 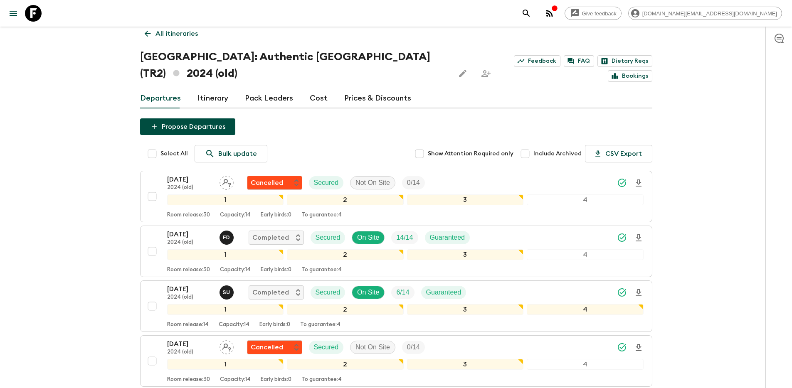 I want to click on a: Itinerary, so click(x=213, y=99).